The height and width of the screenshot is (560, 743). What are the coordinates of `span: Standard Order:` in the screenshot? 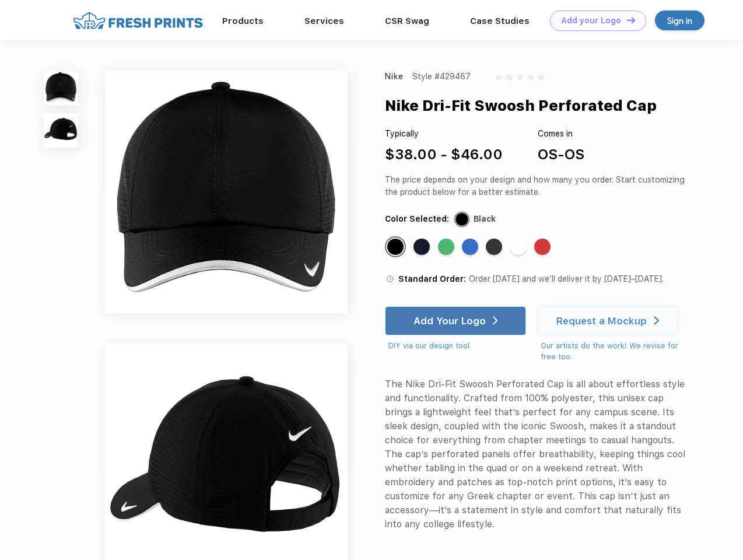 It's located at (432, 279).